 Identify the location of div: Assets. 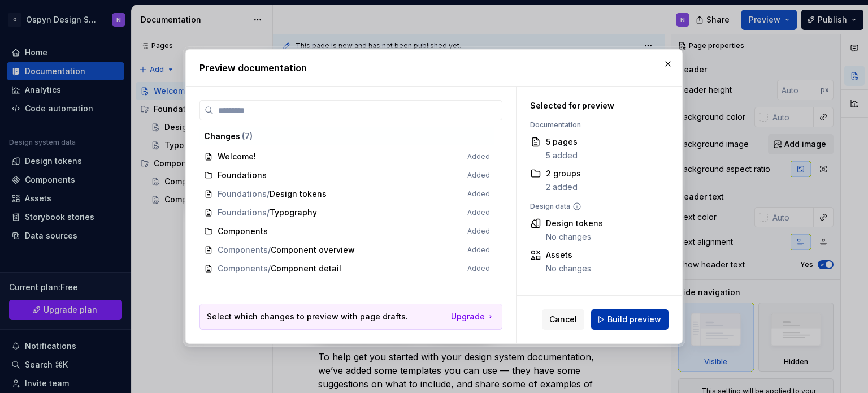
(568, 255).